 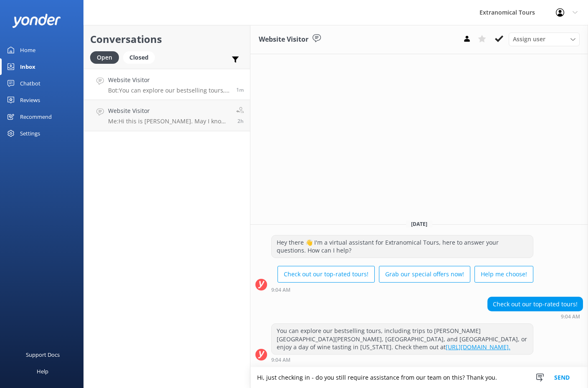 What do you see at coordinates (535, 304) in the screenshot?
I see `div: Check out our top-rated tours!` at bounding box center [535, 304].